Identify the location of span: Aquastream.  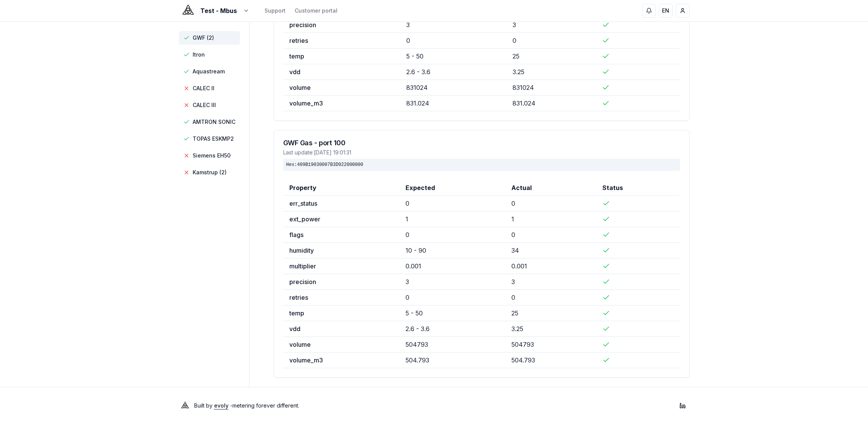
(209, 71).